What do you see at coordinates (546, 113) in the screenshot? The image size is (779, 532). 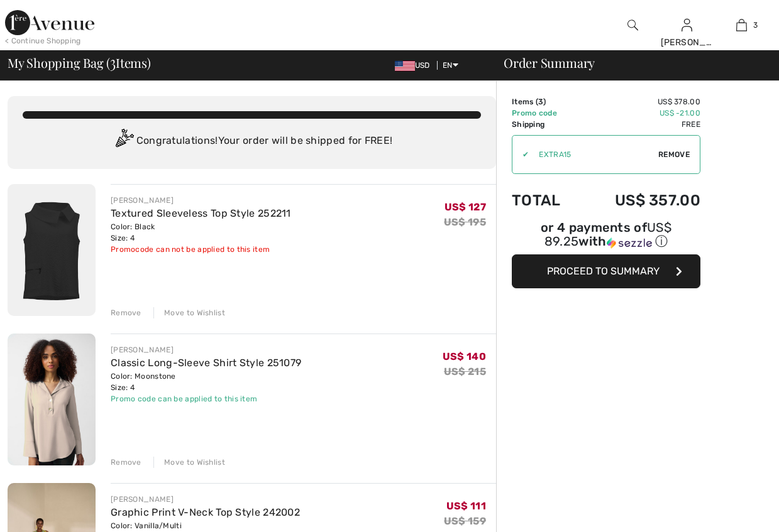 I see `td: Promo code` at bounding box center [546, 113].